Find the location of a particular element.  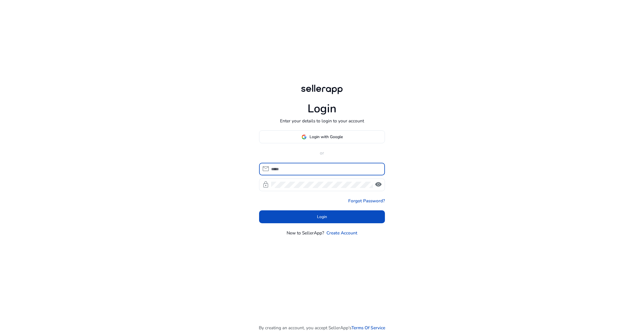

span: mail is located at coordinates (266, 169).